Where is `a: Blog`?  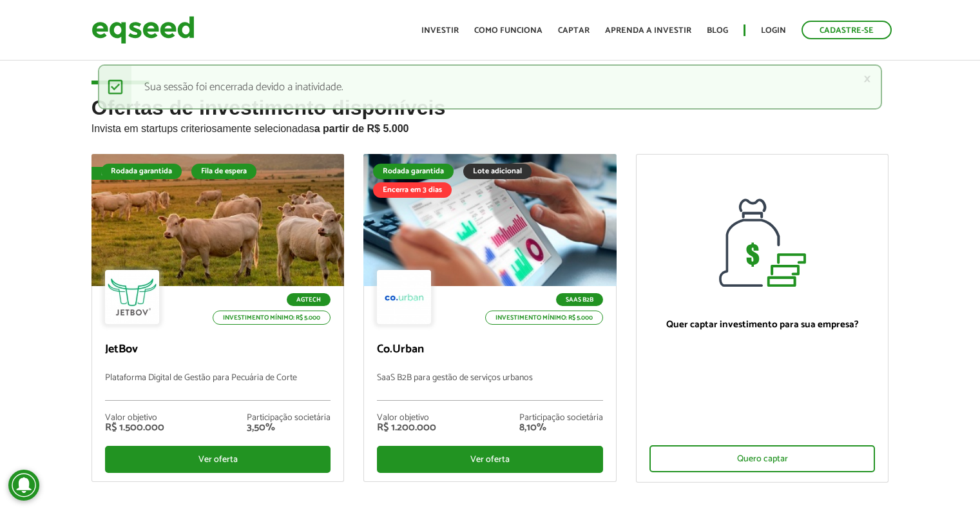
a: Blog is located at coordinates (717, 30).